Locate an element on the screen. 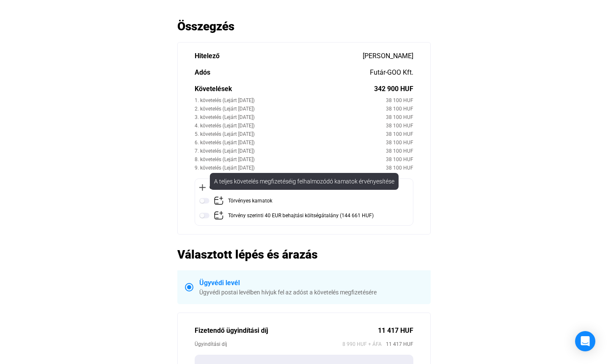  div: A teljes követelés megfizetéséig felhalmozódó kamatok érvényesítése is located at coordinates (304, 182).